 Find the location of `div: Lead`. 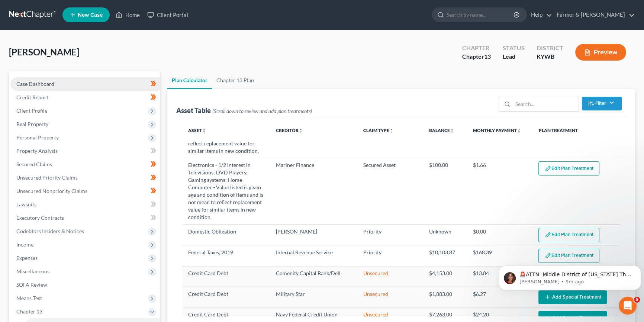

div: Lead is located at coordinates (513, 56).